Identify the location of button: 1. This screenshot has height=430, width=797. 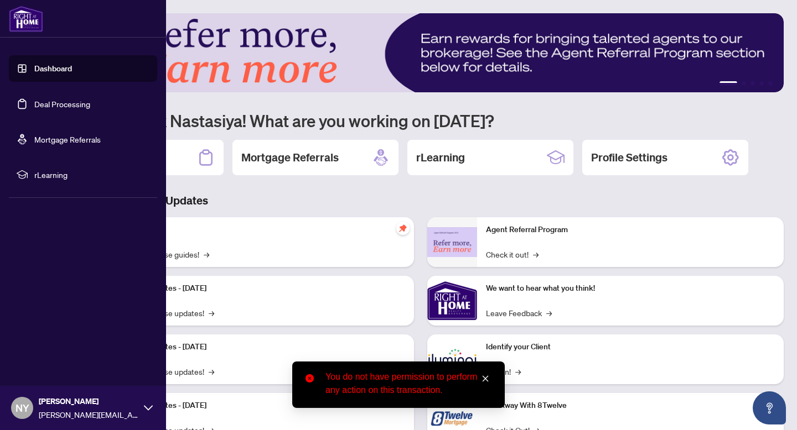
(728, 84).